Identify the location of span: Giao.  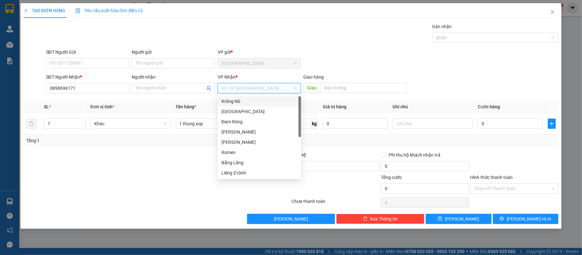
(311, 88).